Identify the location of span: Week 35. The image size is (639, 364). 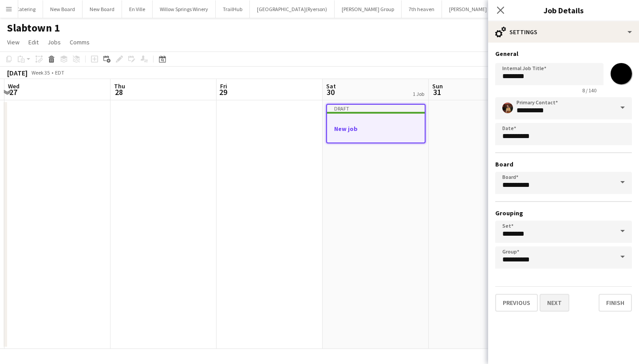
(40, 72).